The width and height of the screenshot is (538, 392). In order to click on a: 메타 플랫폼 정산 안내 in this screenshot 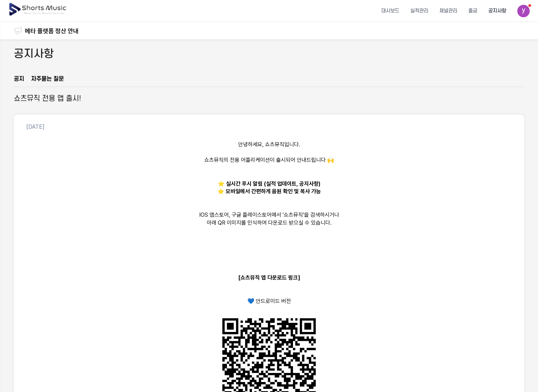, I will do `click(52, 31)`.